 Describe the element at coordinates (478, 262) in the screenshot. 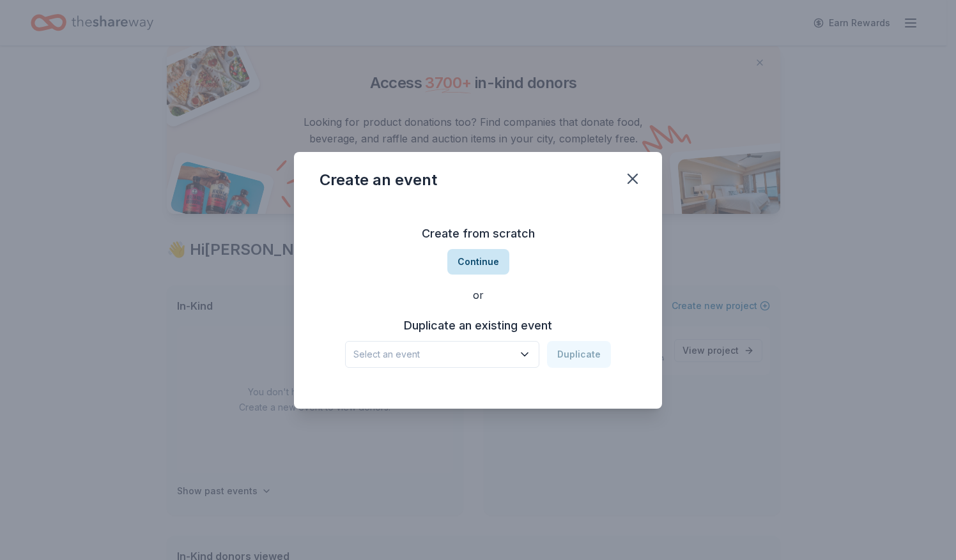

I see `button: Continue` at that location.